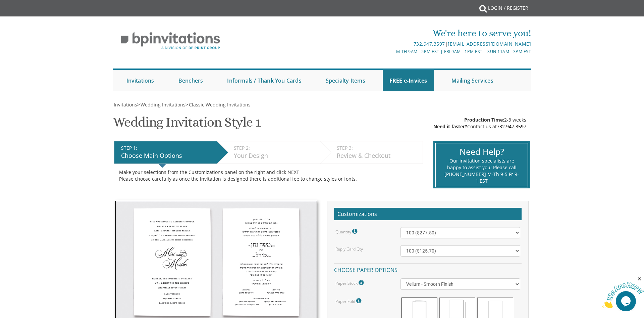 The height and width of the screenshot is (318, 644). I want to click on div: We're here to serve you!, so click(392, 33).